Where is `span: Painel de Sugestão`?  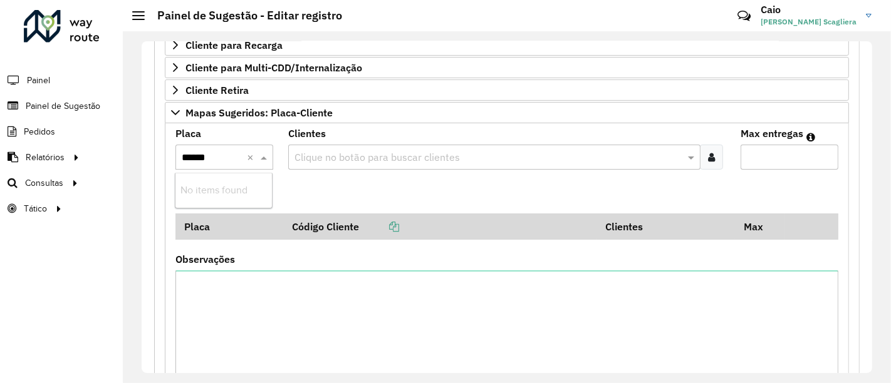 span: Painel de Sugestão is located at coordinates (63, 106).